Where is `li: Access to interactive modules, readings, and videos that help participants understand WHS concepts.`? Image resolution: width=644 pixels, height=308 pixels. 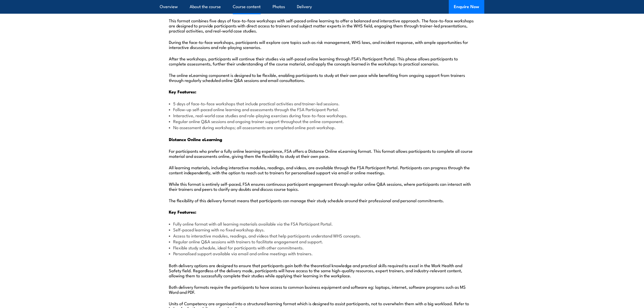 li: Access to interactive modules, readings, and videos that help participants understand WHS concepts. is located at coordinates (322, 236).